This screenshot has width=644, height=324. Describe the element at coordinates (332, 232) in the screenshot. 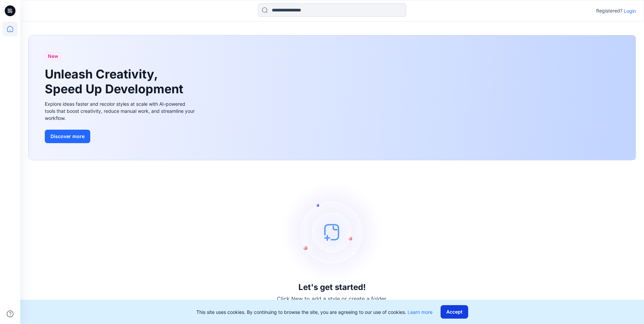

I see `img: empty-state-image.svg` at that location.